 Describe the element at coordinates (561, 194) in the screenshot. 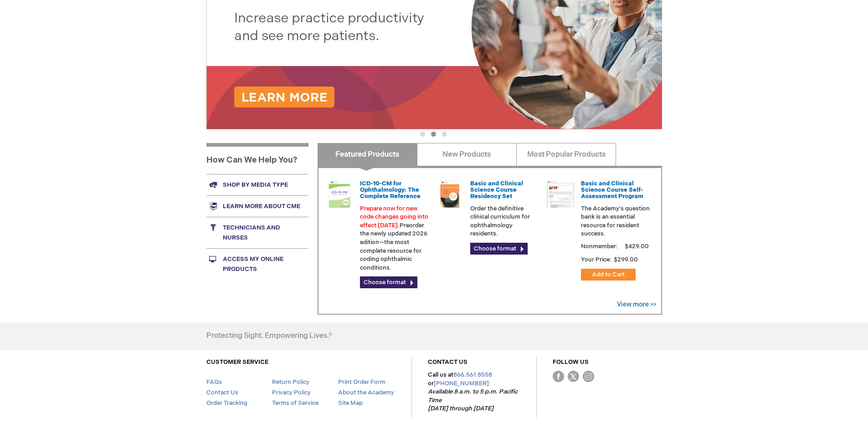

I see `img: bcscself_20.jpg` at that location.